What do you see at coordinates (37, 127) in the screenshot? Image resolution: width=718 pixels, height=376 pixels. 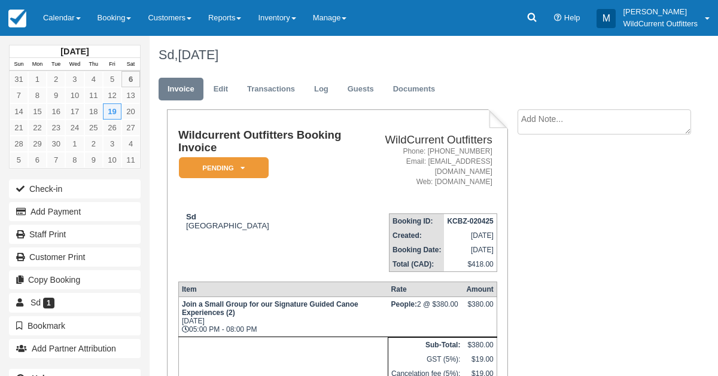 I see `a: 22` at bounding box center [37, 127].